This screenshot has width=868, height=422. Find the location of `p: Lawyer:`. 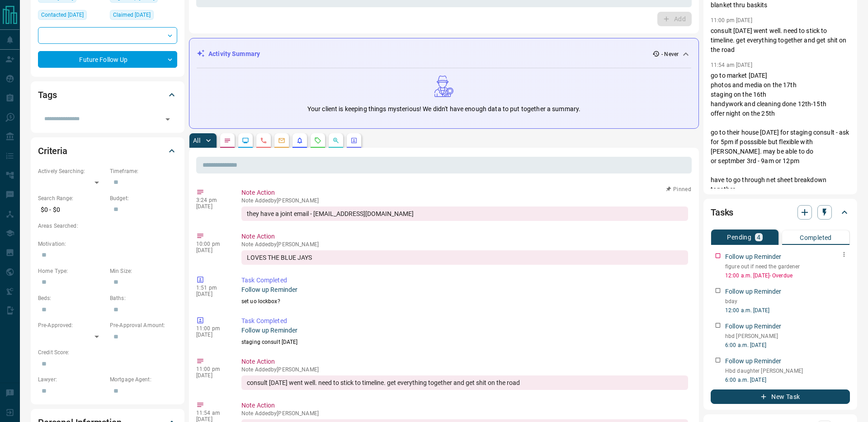

p: Lawyer: is located at coordinates (71, 380).